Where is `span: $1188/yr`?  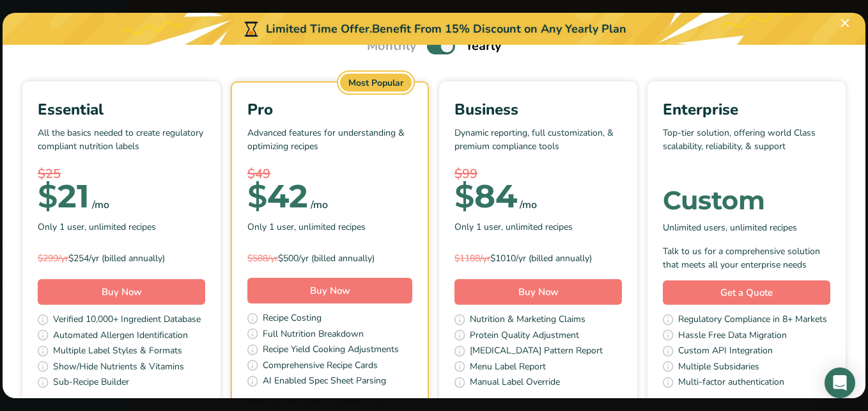 span: $1188/yr is located at coordinates (473, 258).